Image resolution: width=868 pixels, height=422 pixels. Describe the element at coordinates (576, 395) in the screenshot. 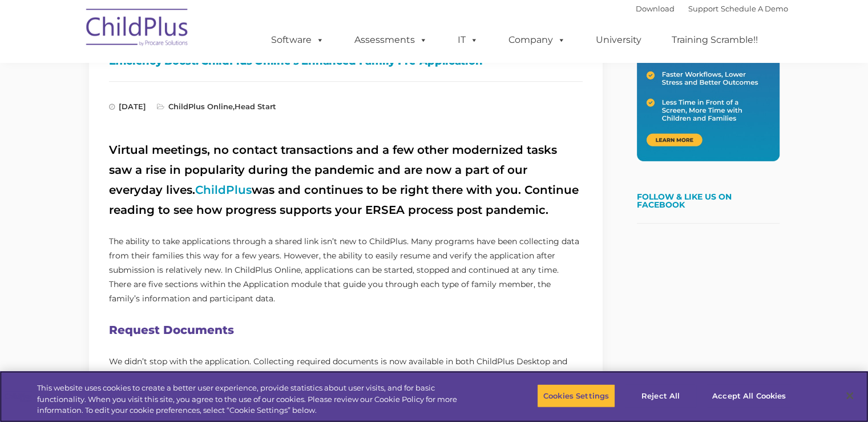

I see `button: Cookies Settings` at that location.